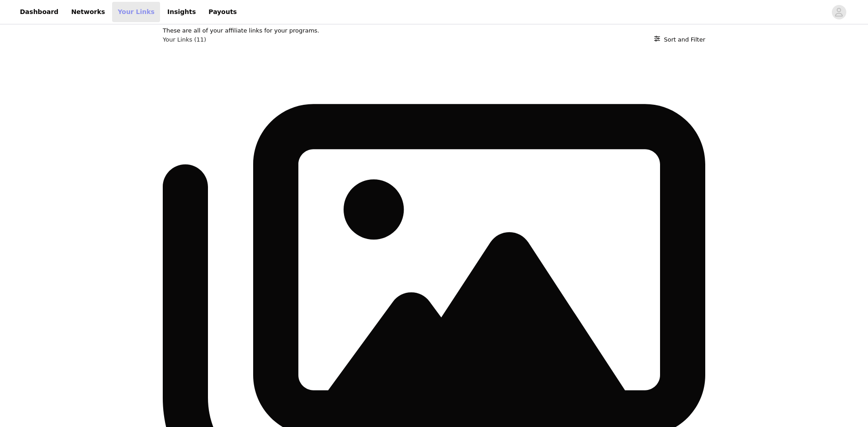  Describe the element at coordinates (434, 31) in the screenshot. I see `p: These are all of your affiliate links for your programs.` at that location.